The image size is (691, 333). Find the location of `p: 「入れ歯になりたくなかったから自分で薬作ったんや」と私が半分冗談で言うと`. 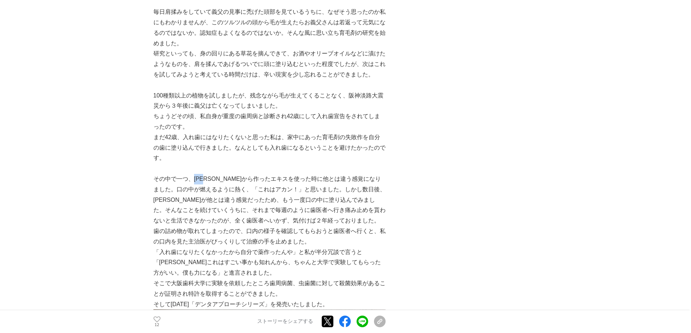

p: 「入れ歯になりたくなかったから自分で薬作ったんや」と私が半分冗談で言うと is located at coordinates (269, 252).